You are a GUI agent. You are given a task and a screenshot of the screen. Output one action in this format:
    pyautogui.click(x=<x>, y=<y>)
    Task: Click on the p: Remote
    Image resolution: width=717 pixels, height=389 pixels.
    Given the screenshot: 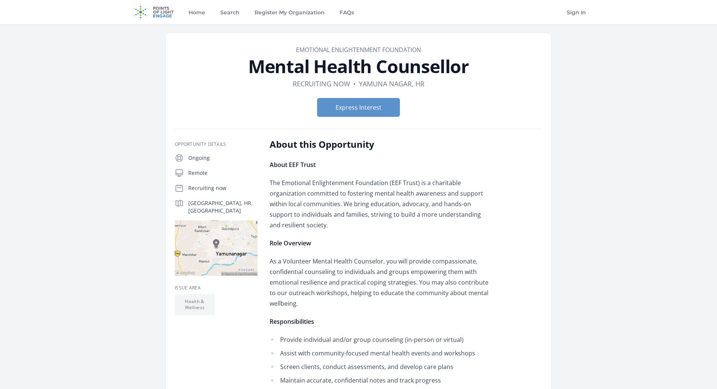 What is the action you would take?
    pyautogui.click(x=223, y=173)
    